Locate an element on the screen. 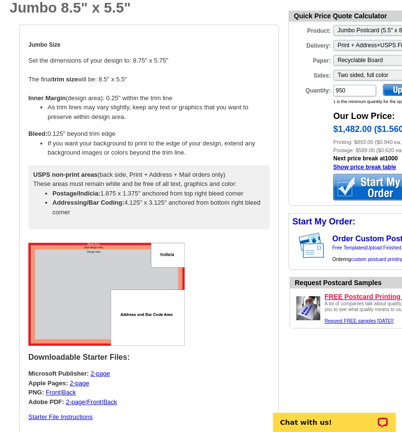 This screenshot has width=402, height=432. td: Set the dimensions of your design to: 8.75" x 5.75" The final will be: 8.5" x 5.5" (design area):... is located at coordinates (149, 134).